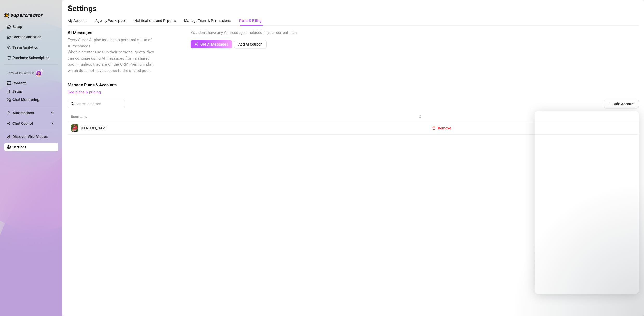 This screenshot has height=316, width=644. What do you see at coordinates (73, 104) in the screenshot?
I see `span: search` at bounding box center [73, 104].